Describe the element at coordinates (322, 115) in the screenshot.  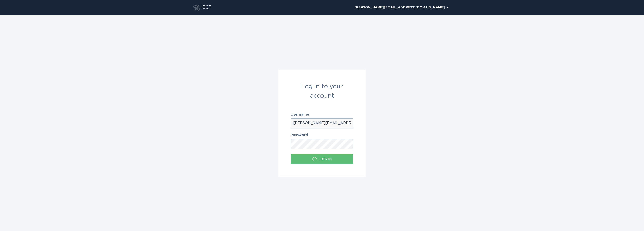
I see `label: Username` at that location.